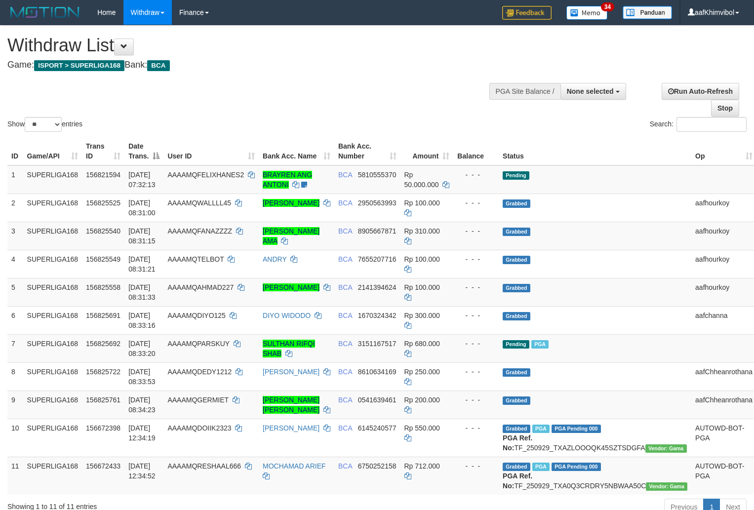 The image size is (754, 510). What do you see at coordinates (377, 466) in the screenshot?
I see `span: Copy 6750252158 to clipboard` at bounding box center [377, 466].